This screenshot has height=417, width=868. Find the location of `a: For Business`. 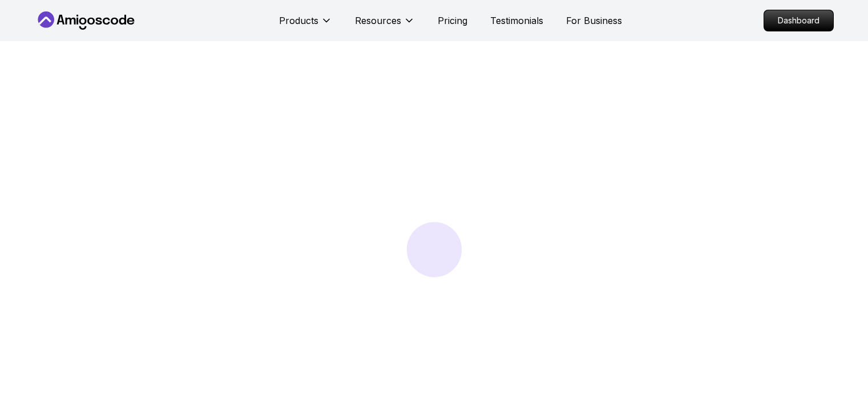

a: For Business is located at coordinates (594, 21).